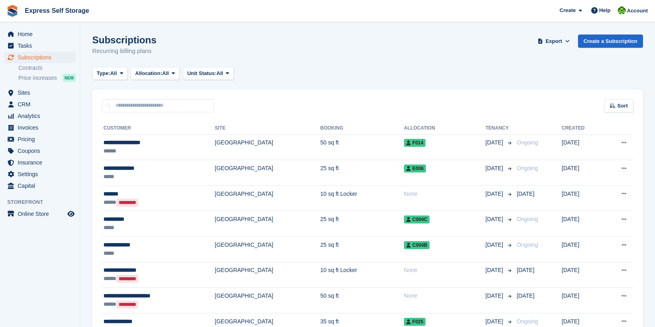 This screenshot has width=655, height=327. Describe the element at coordinates (104, 73) in the screenshot. I see `span: Type:` at that location.